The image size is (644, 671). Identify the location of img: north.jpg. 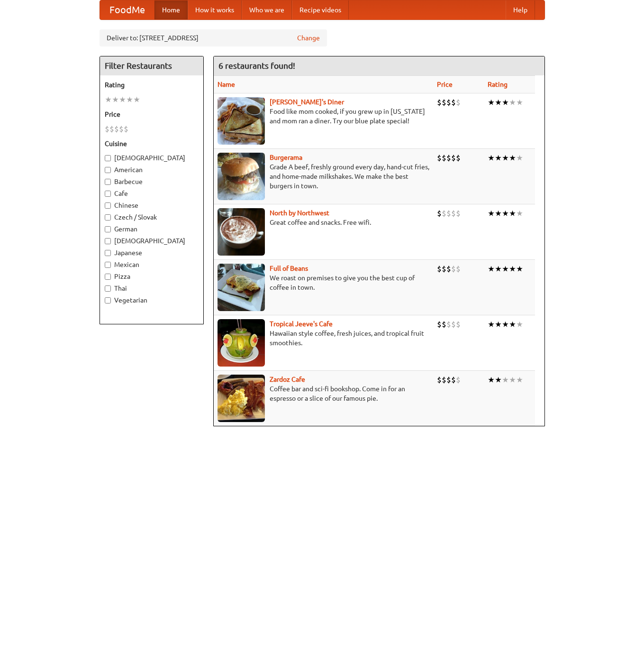
(242, 232).